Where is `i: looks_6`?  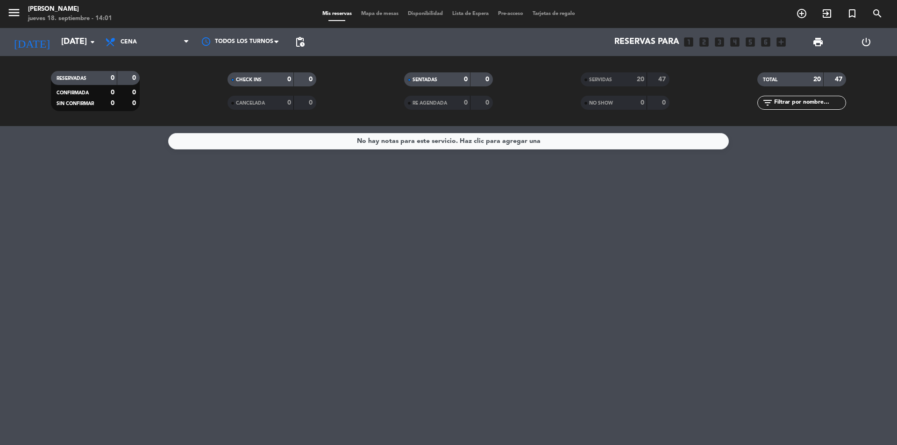 i: looks_6 is located at coordinates (766, 42).